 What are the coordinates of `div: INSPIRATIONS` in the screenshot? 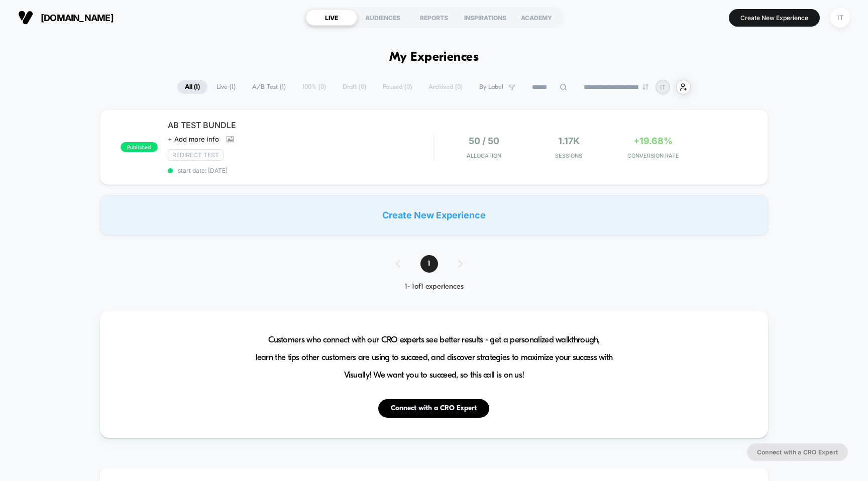 It's located at (485, 18).